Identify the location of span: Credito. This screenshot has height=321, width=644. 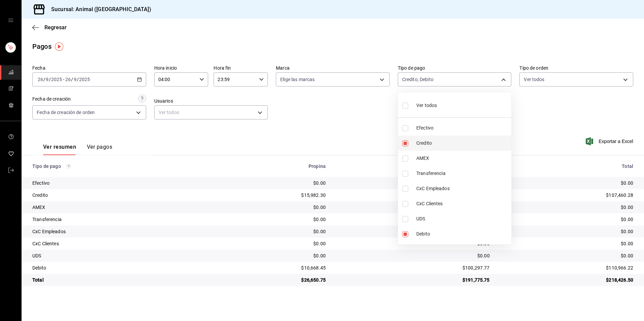
(462, 143).